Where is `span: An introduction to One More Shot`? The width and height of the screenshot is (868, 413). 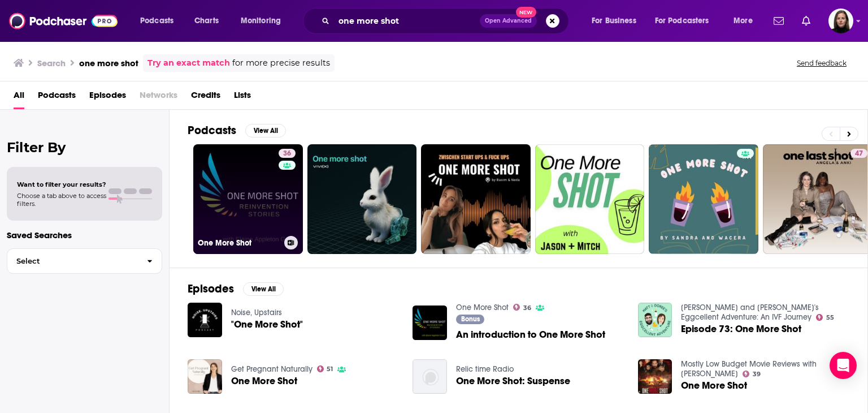
span: An introduction to One More Shot is located at coordinates (531, 334).